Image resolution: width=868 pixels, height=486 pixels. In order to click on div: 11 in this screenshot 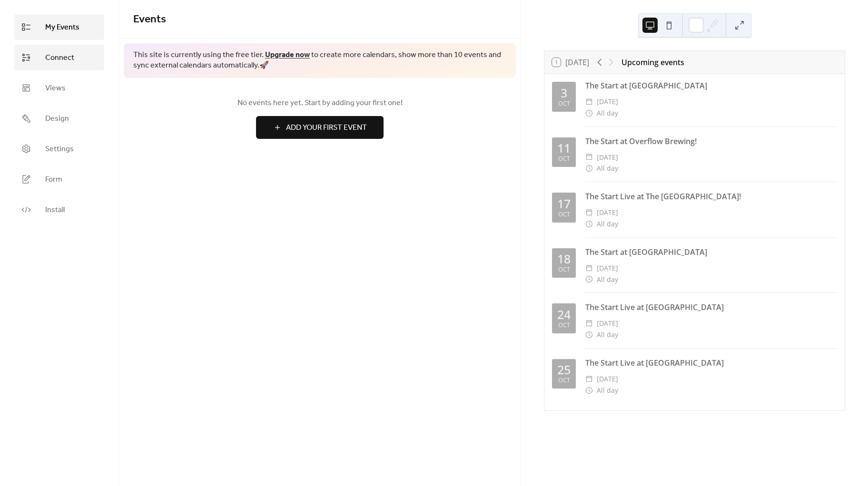, I will do `click(564, 148)`.